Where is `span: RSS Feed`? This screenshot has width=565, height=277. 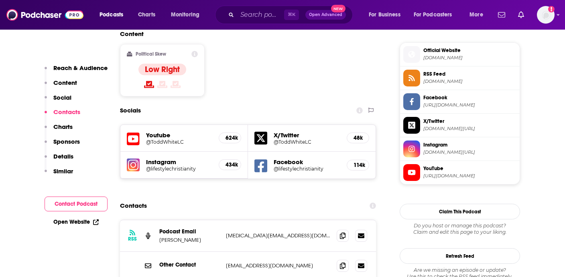
span: RSS Feed is located at coordinates (469, 74).